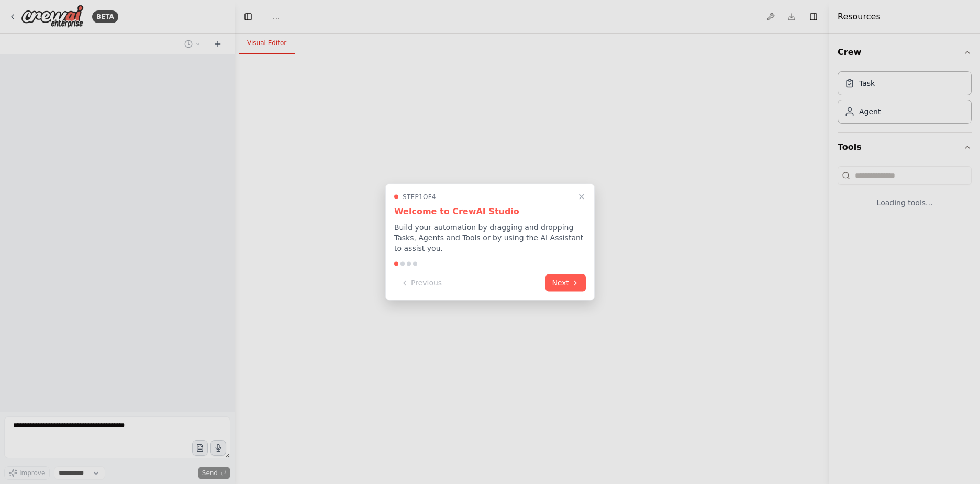 The width and height of the screenshot is (980, 484). What do you see at coordinates (490, 238) in the screenshot?
I see `p: Build your automation by dragging and dropping Tasks, Agents and Tools or by using the AI Assista...` at bounding box center [490, 238].